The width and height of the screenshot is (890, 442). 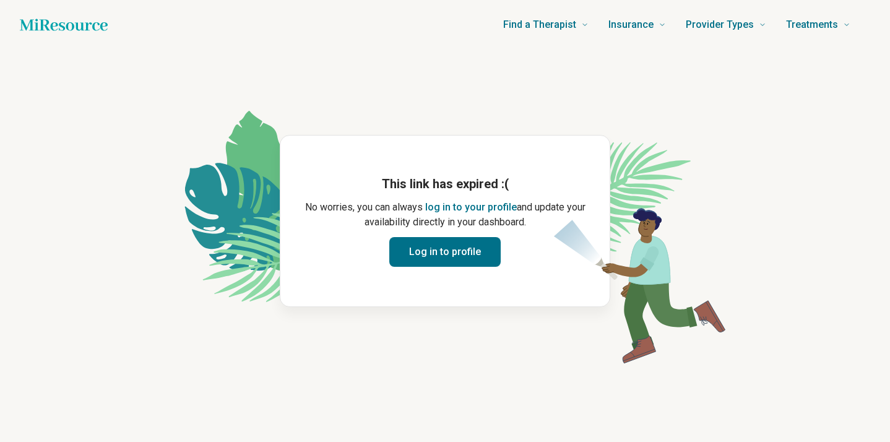 What do you see at coordinates (445, 252) in the screenshot?
I see `button: Log in to profile` at bounding box center [445, 252].